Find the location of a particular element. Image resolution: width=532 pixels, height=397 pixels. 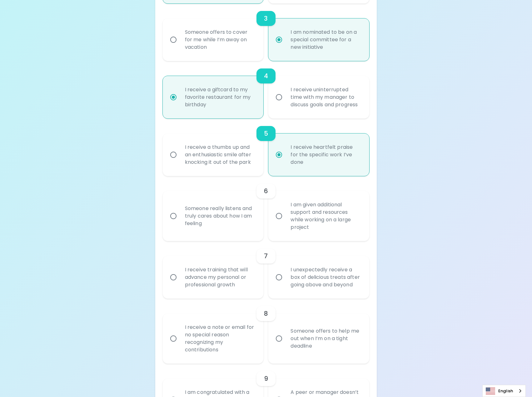

div: I unexpectedly receive a box of delicious treats after going above and beyond is located at coordinates (325, 277).